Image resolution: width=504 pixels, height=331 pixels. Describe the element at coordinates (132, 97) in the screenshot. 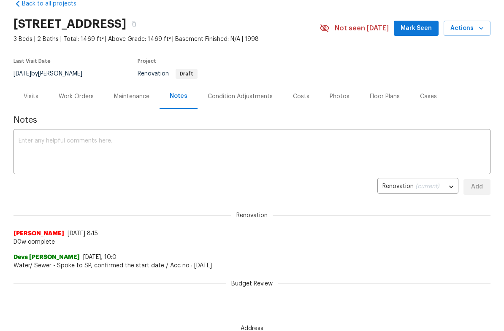

I see `div: Maintenance` at that location.